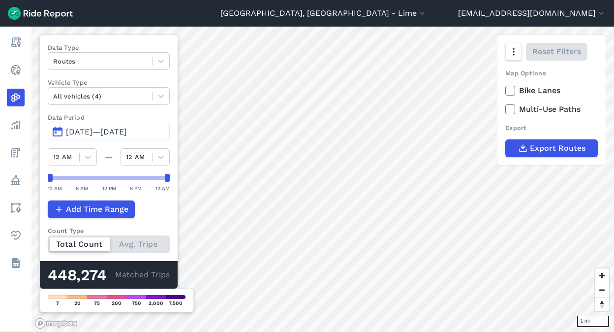  I want to click on label: Vehicle Type, so click(109, 82).